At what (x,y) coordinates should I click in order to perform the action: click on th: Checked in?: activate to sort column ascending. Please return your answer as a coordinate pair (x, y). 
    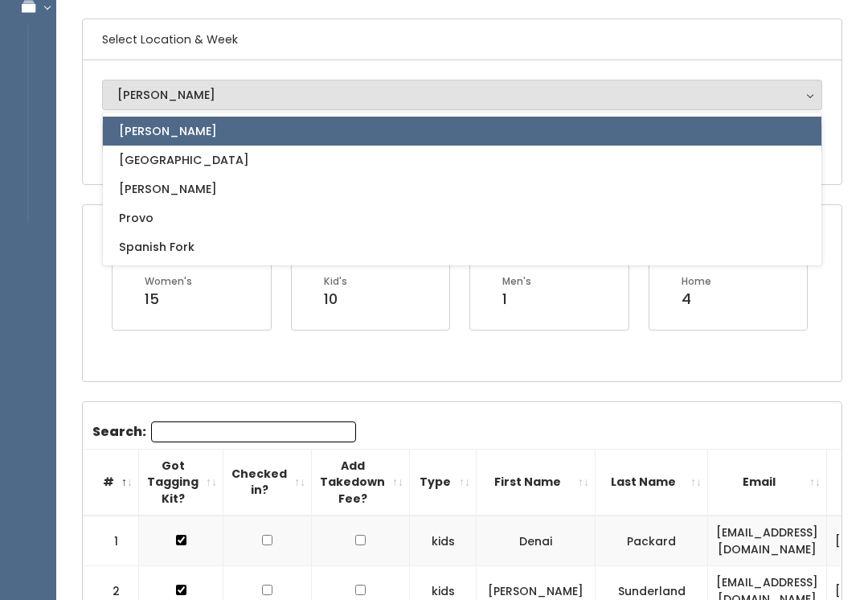
    Looking at the image, I should click on (267, 481).